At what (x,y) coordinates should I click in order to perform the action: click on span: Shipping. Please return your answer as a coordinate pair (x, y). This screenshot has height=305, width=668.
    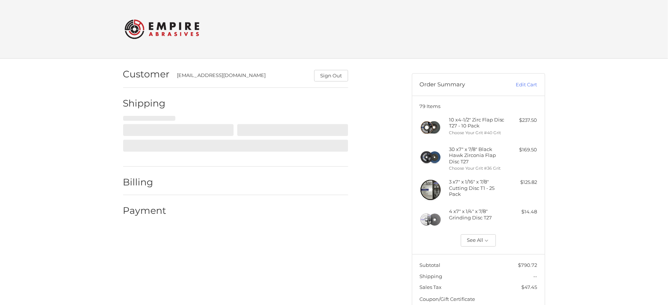
    Looking at the image, I should click on (431, 276).